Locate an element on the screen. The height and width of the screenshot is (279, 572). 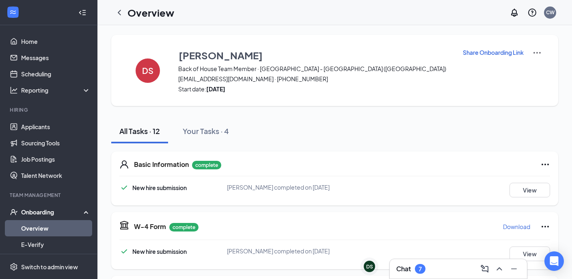
a: Applicants is located at coordinates (56, 127).